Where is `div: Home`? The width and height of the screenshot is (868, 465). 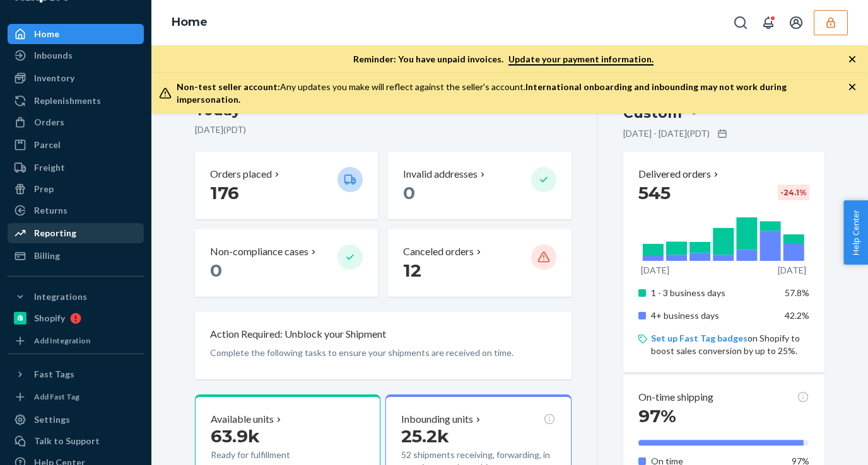
div: Home is located at coordinates (47, 34).